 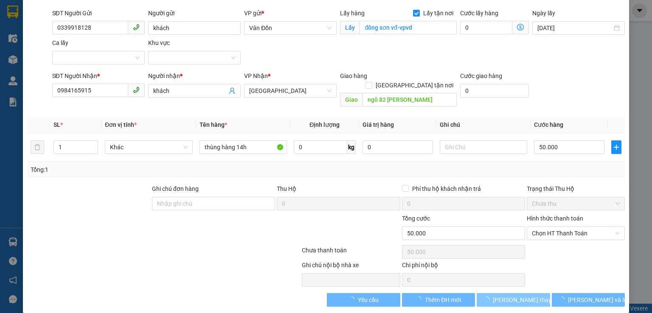 What do you see at coordinates (350, 28) in the screenshot?
I see `span: Lấy` at bounding box center [350, 28].